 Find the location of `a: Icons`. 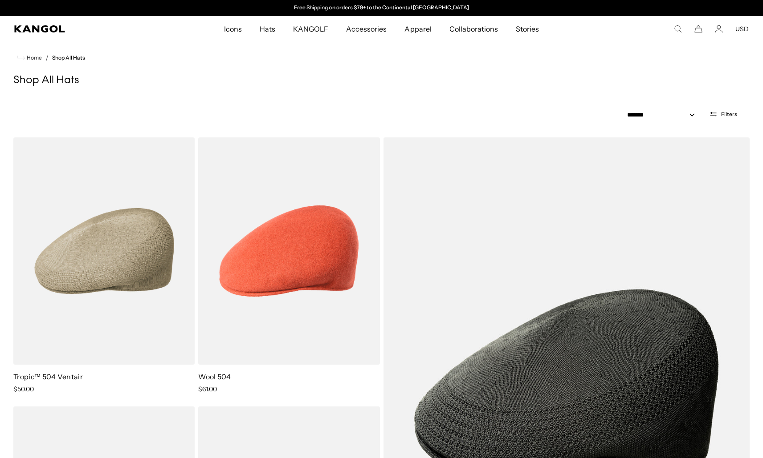

a: Icons is located at coordinates (233, 29).